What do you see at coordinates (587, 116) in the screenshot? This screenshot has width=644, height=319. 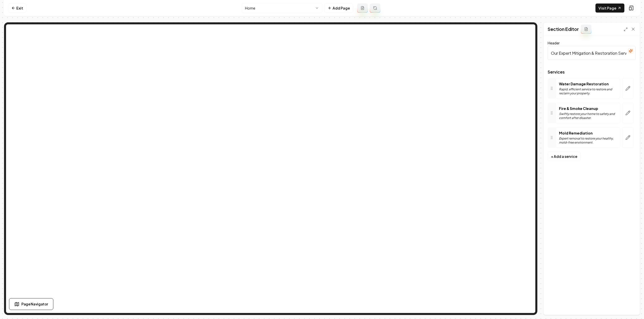 I see `p: Swiftly restore your home to safety and comfort after disaster.` at bounding box center [587, 116].